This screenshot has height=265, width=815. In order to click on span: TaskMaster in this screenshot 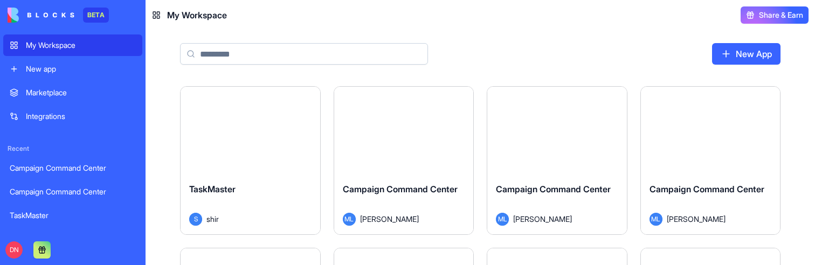, I will do `click(212, 189)`.